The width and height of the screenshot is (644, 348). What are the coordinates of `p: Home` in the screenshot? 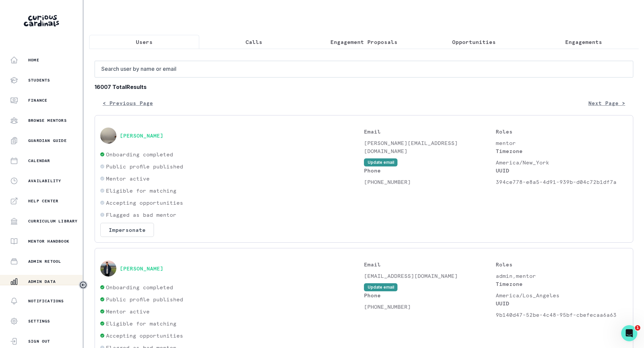 It's located at (33, 60).